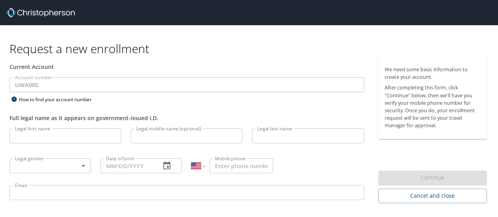  Describe the element at coordinates (433, 73) in the screenshot. I see `p: We need some basic information to create your account.` at that location.